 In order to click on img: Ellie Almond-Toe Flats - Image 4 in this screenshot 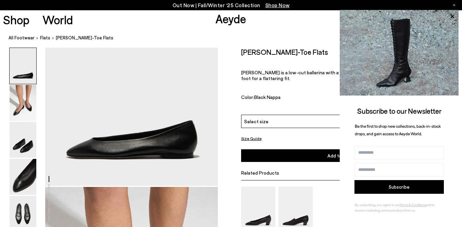, I will do `click(23, 177)`.